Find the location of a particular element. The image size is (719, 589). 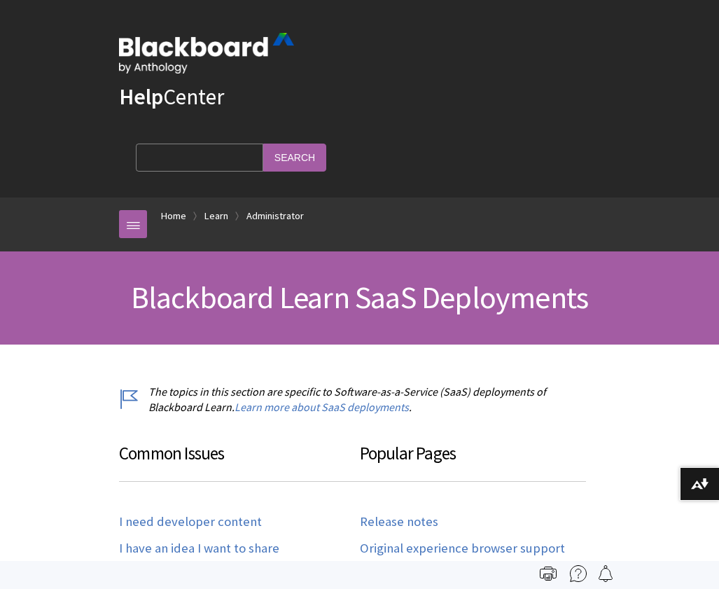

a: Administrator is located at coordinates (275, 216).